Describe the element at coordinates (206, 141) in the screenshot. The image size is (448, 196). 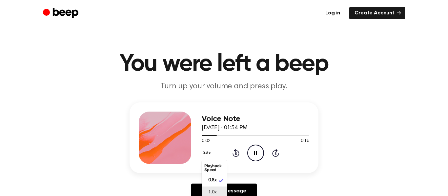
I see `span: 0:02` at that location.